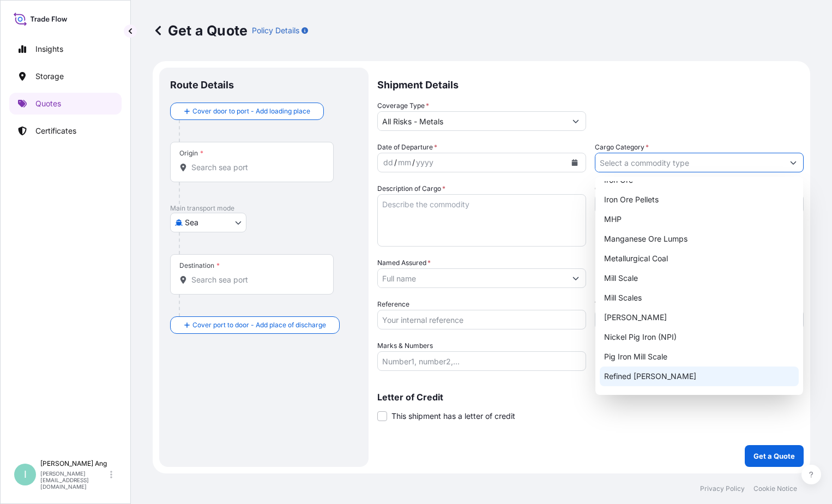  I want to click on span: I, so click(25, 474).